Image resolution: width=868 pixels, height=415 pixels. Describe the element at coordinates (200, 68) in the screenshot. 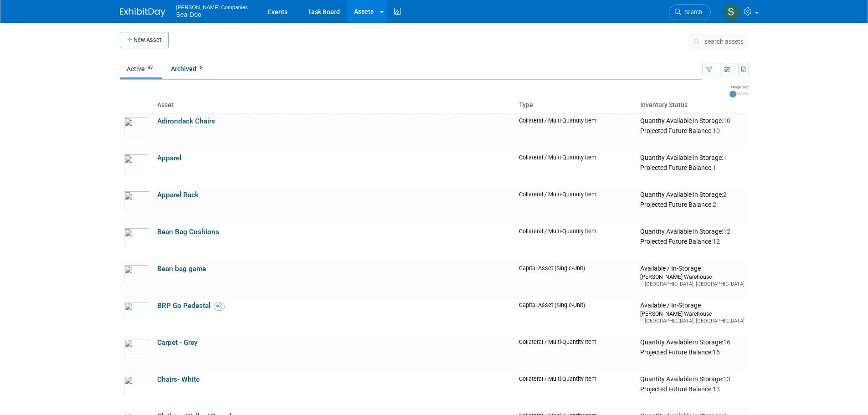

I see `span: 6` at that location.